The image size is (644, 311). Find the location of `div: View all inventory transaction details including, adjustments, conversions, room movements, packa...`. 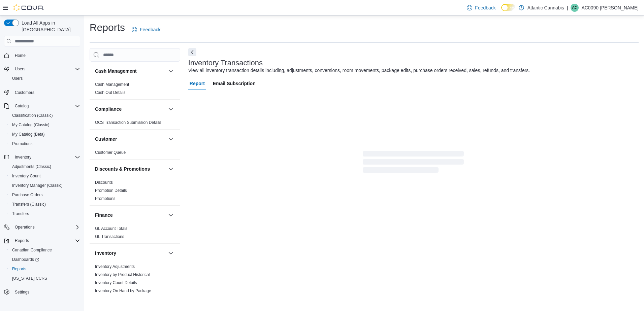

div: View all inventory transaction details including, adjustments, conversions, room movements, packa... is located at coordinates (359, 70).